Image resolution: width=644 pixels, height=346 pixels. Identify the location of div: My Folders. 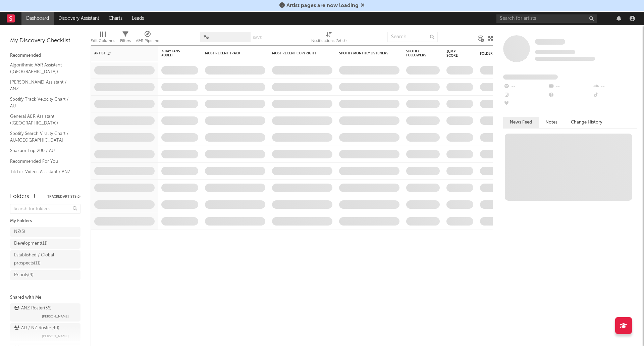
(45, 221).